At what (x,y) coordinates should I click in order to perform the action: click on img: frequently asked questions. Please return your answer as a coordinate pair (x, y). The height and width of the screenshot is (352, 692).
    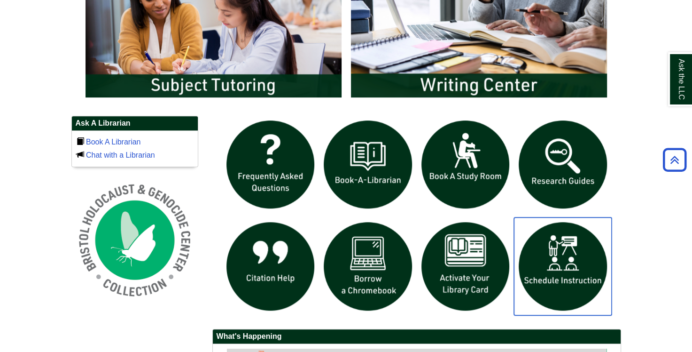
    Looking at the image, I should click on (271, 165).